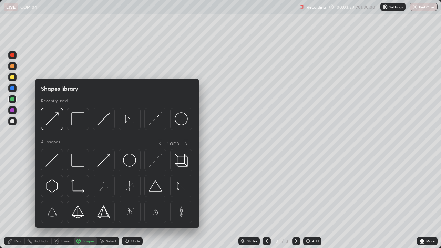 Image resolution: width=441 pixels, height=248 pixels. I want to click on img: add-slide-button, so click(308, 241).